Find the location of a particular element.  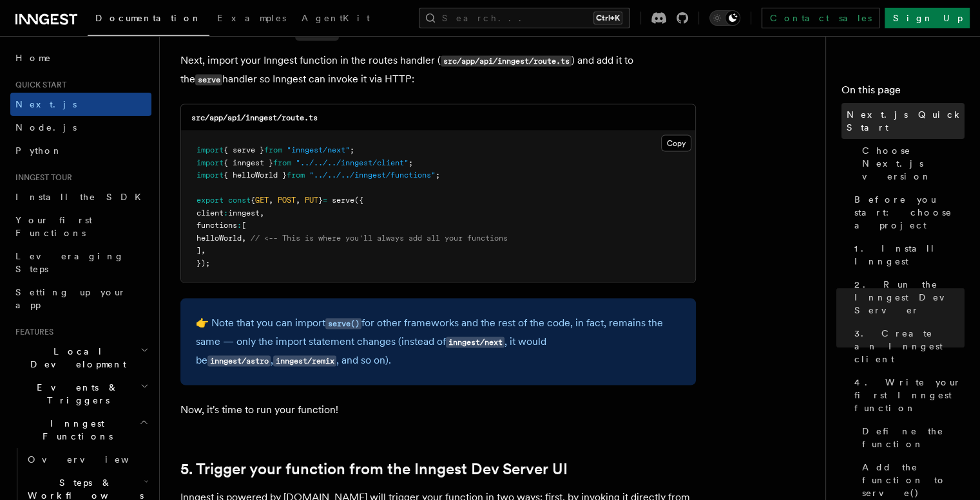

span: Events & Triggers is located at coordinates (75, 394).